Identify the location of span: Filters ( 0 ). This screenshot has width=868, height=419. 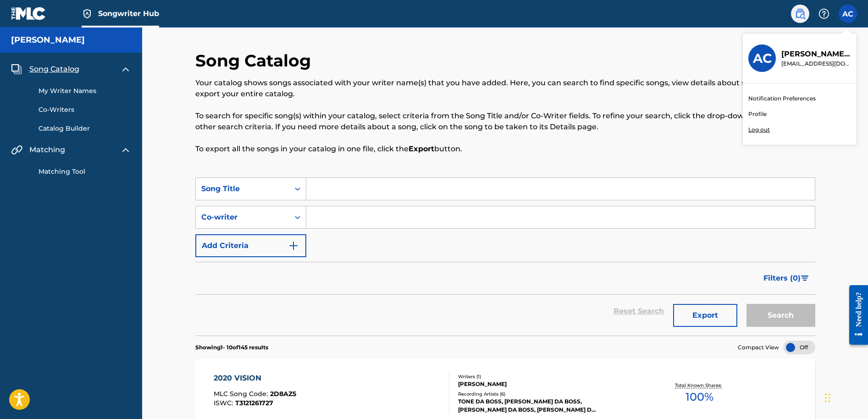
(782, 278).